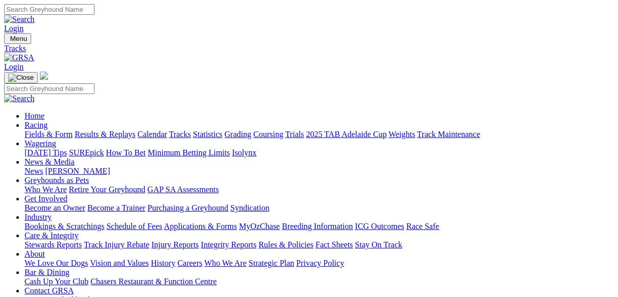 The width and height of the screenshot is (618, 297). I want to click on a: Isolynx, so click(244, 152).